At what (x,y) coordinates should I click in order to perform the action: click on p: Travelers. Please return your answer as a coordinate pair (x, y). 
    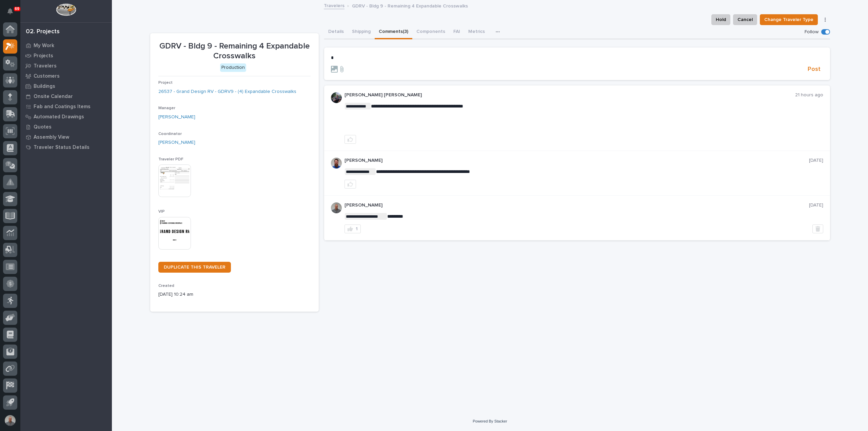
    Looking at the image, I should click on (45, 67).